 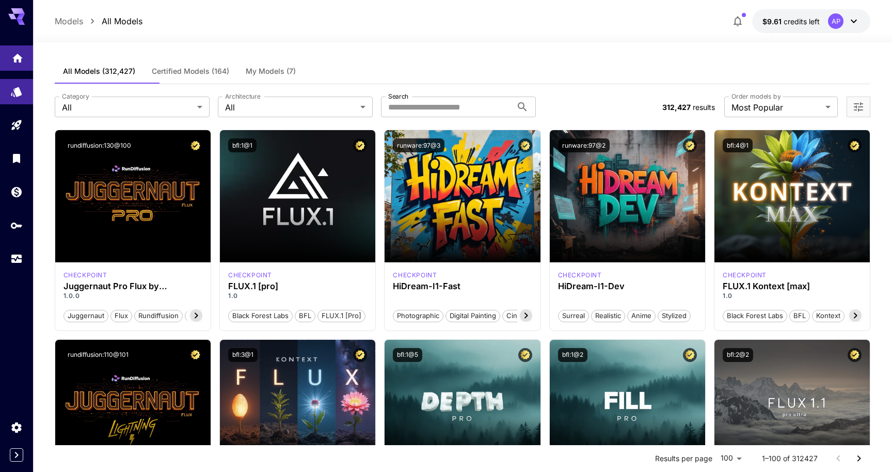 What do you see at coordinates (641, 316) in the screenshot?
I see `span: Anime` at bounding box center [641, 316].